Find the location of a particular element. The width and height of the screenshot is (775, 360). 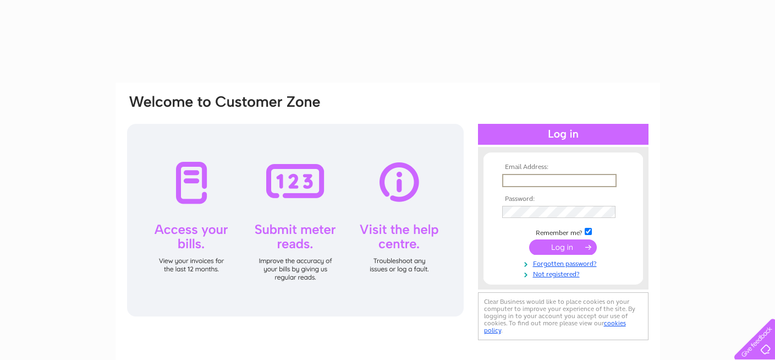

th: Password: is located at coordinates (563, 199).